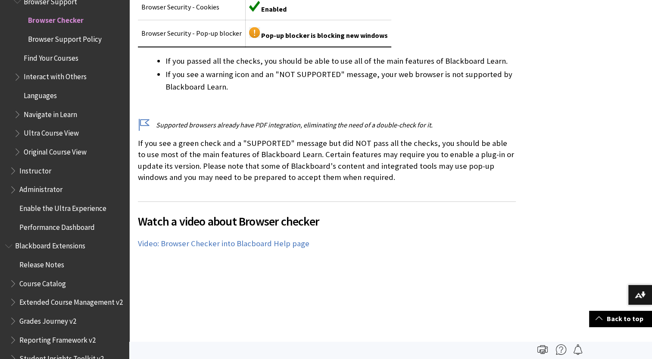 This screenshot has height=359, width=652. What do you see at coordinates (50, 113) in the screenshot?
I see `span: Navigate in Learn` at bounding box center [50, 113].